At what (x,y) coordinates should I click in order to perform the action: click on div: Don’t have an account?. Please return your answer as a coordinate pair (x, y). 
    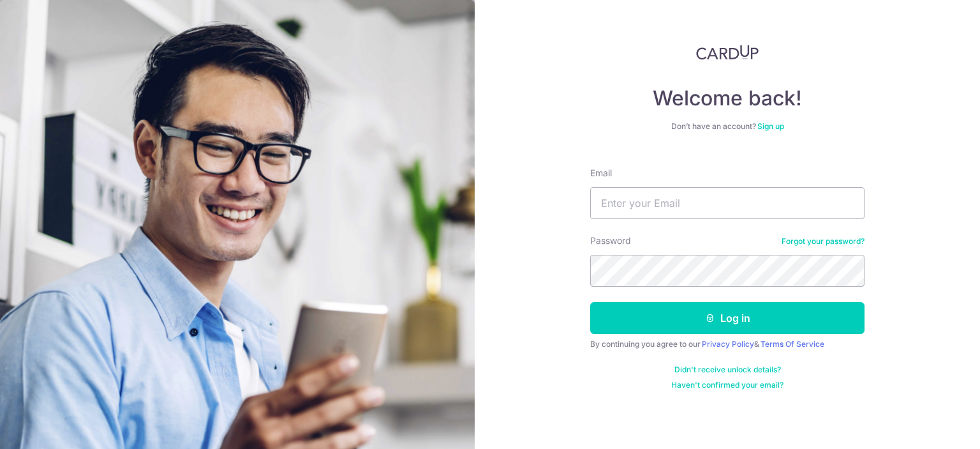
    Looking at the image, I should click on (728, 127).